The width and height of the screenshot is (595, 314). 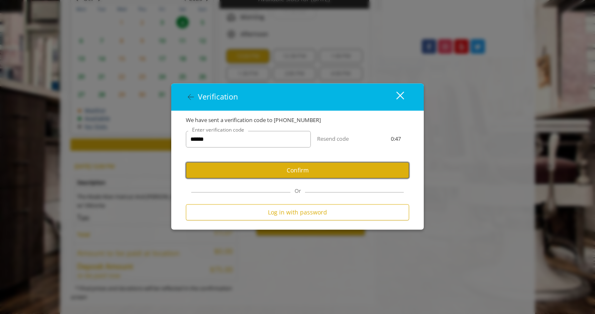 I want to click on button: Resend code, so click(x=333, y=139).